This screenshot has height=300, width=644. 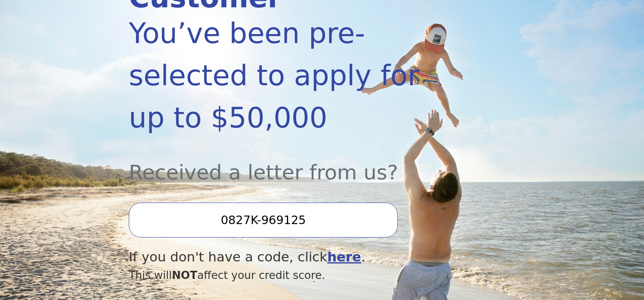 What do you see at coordinates (344, 257) in the screenshot?
I see `a: here` at bounding box center [344, 257].